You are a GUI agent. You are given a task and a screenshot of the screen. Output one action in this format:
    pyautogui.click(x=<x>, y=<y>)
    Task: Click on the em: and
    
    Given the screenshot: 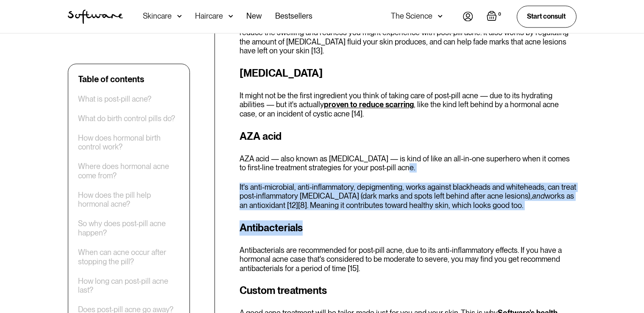 What is the action you would take?
    pyautogui.click(x=538, y=196)
    